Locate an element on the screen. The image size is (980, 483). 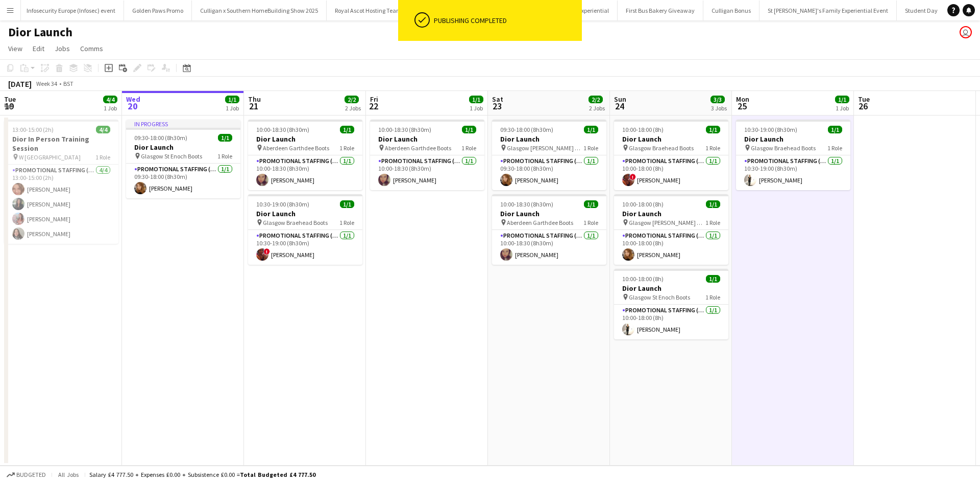
button: Budgeted is located at coordinates (26, 475).